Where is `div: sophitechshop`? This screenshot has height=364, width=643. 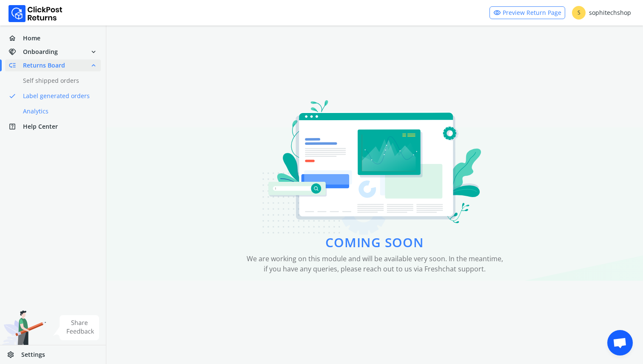 div: sophitechshop is located at coordinates (601, 13).